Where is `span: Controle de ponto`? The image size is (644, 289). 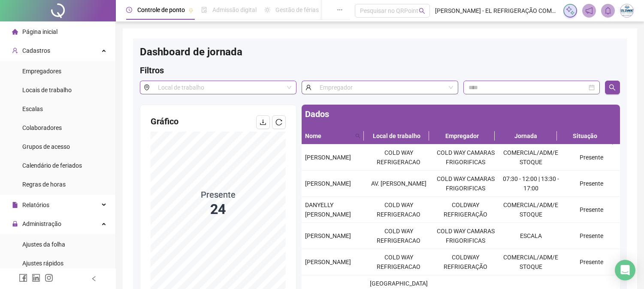
span: Controle de ponto is located at coordinates (161, 10).